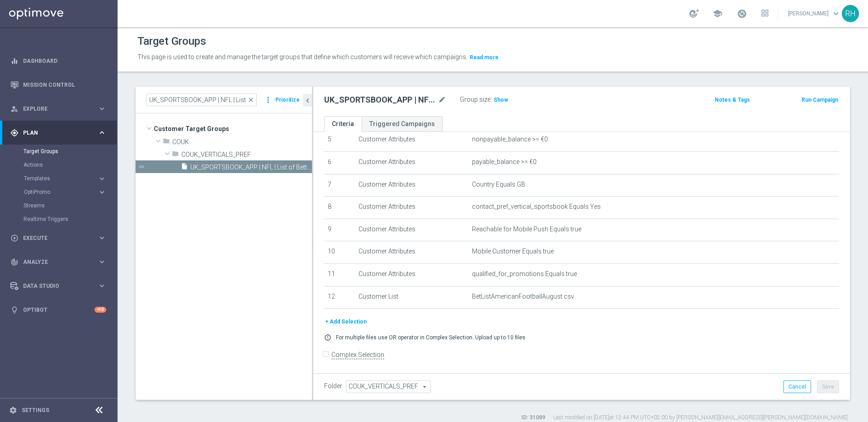 This screenshot has width=868, height=422. What do you see at coordinates (268, 99) in the screenshot?
I see `i: more_vert` at bounding box center [268, 99].